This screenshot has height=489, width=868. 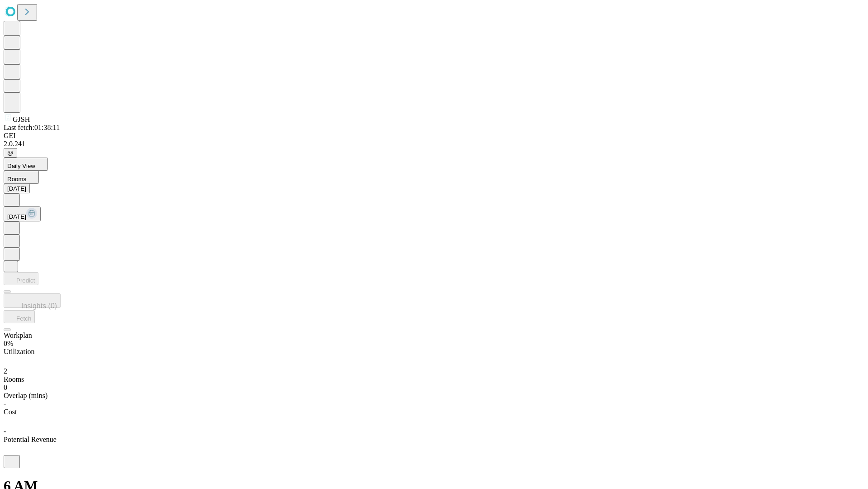 What do you see at coordinates (19, 351) in the screenshot?
I see `span: Utilization` at bounding box center [19, 351].